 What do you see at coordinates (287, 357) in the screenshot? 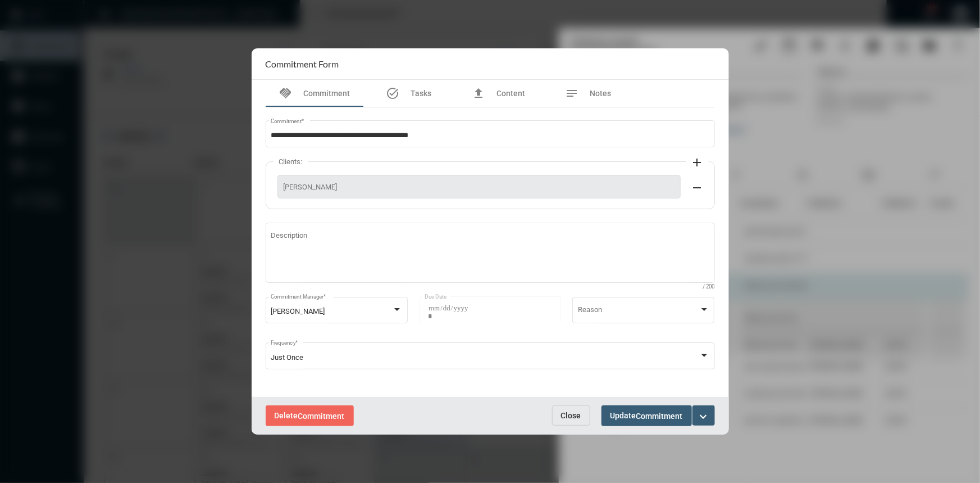
I see `span: Just Once` at bounding box center [287, 357].